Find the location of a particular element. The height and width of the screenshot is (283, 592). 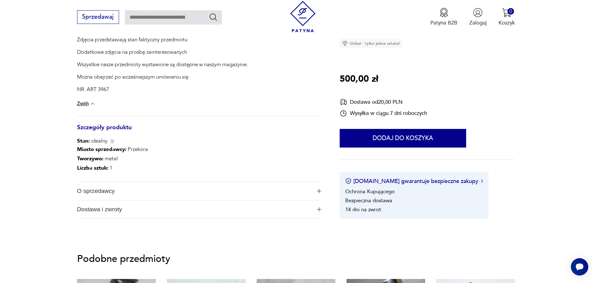

div: Wysyłka w ciągu 7 dni roboczych is located at coordinates (383, 113).